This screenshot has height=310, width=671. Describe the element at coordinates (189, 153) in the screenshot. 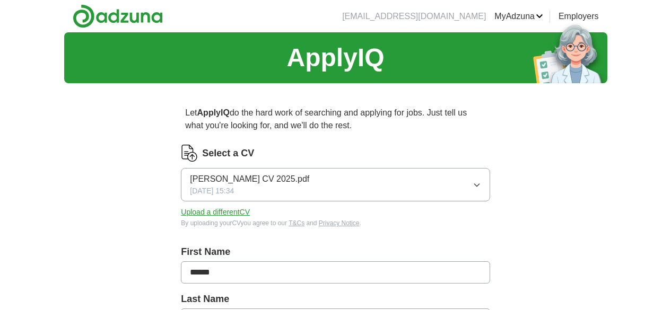

I see `img: CV Icon` at that location.